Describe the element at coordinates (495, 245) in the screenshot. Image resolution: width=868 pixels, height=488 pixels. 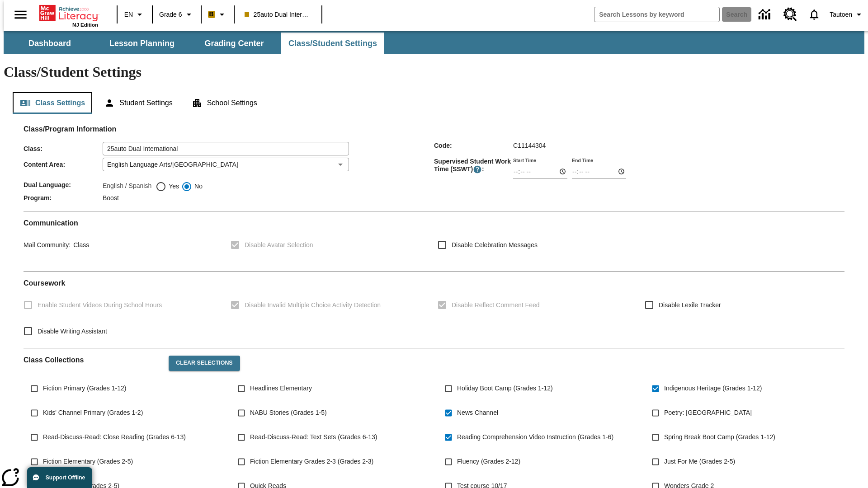
I see `span: Disable Celebration Messages` at that location.